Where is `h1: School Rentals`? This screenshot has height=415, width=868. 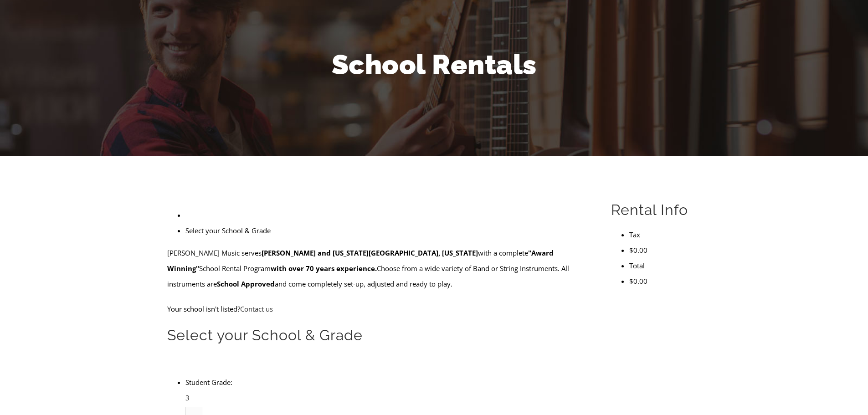
h1: School Rentals is located at coordinates (434, 64).